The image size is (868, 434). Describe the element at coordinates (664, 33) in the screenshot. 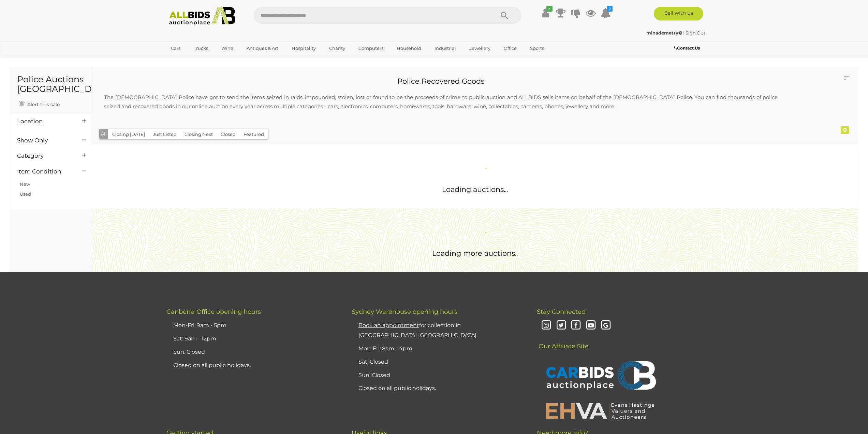

I see `strong: minademetry` at that location.